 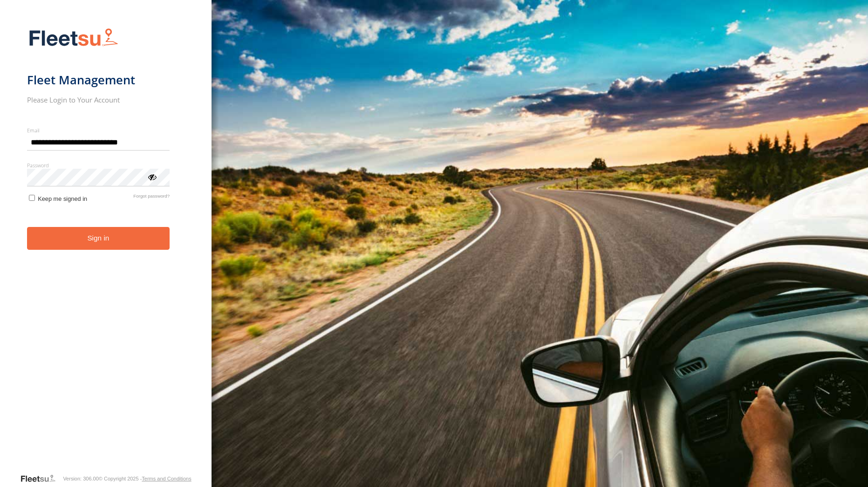 What do you see at coordinates (42, 479) in the screenshot?
I see `a: Visit our Website` at bounding box center [42, 479].